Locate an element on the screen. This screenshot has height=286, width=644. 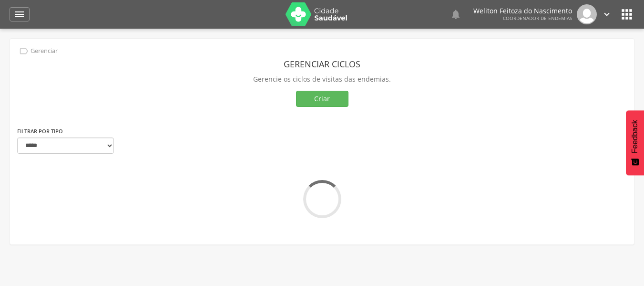
header: Gerenciar ciclos is located at coordinates (322, 64).